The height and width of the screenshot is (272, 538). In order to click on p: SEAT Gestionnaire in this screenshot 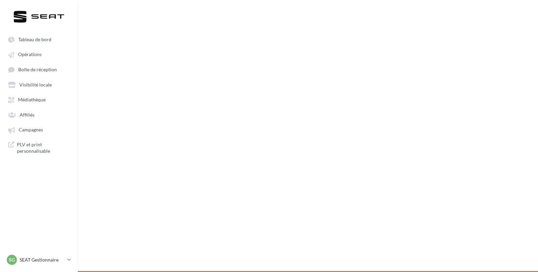, I will do `click(42, 260)`.